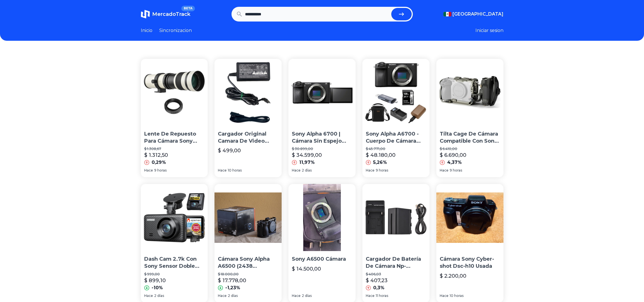 This screenshot has width=644, height=302. Describe the element at coordinates (470, 137) in the screenshot. I see `p: Tilta Cage De Cámara Compatible Con Sony Fx3/fx30 V2 | Base` at that location.